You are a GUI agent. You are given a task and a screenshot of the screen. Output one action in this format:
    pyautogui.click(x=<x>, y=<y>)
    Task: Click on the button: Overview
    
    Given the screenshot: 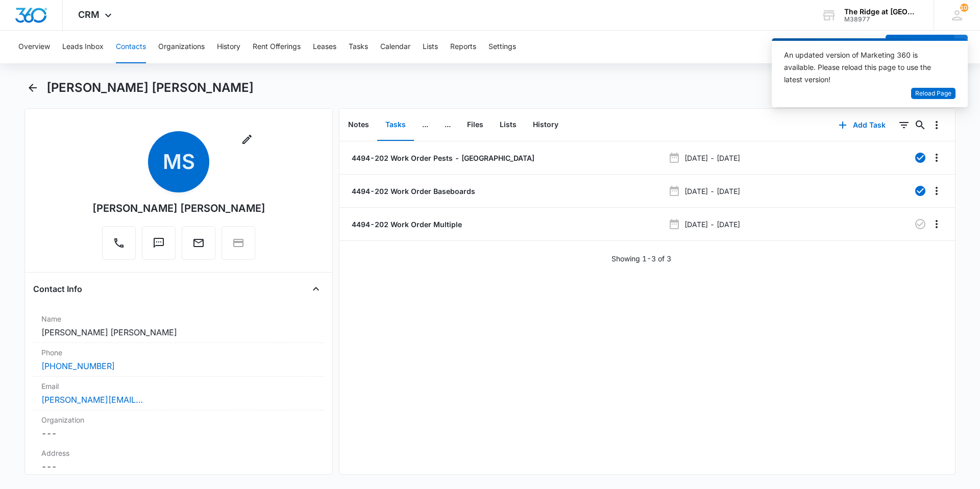 What is the action you would take?
    pyautogui.click(x=34, y=47)
    